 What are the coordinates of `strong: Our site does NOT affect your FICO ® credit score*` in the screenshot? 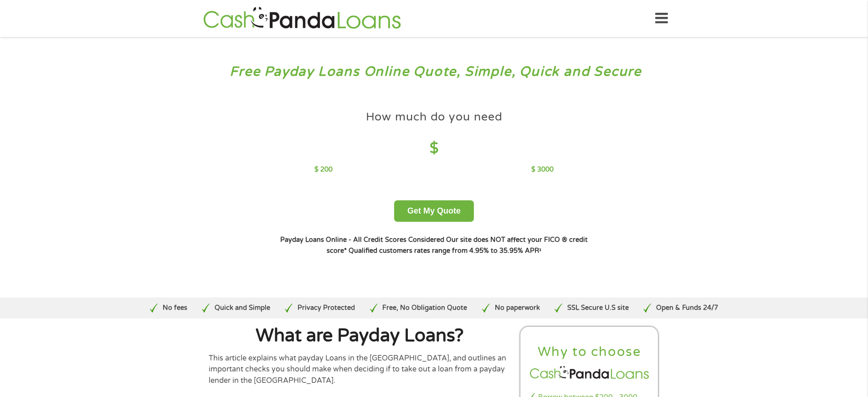 It's located at (457, 245).